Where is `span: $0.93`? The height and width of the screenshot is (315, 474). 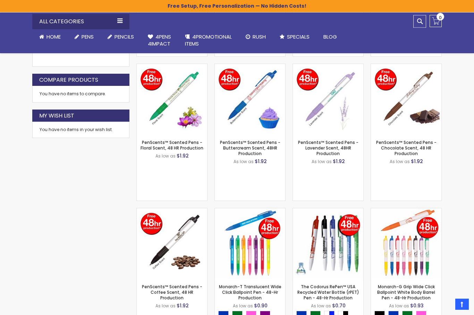 span: $0.93 is located at coordinates (417, 305).